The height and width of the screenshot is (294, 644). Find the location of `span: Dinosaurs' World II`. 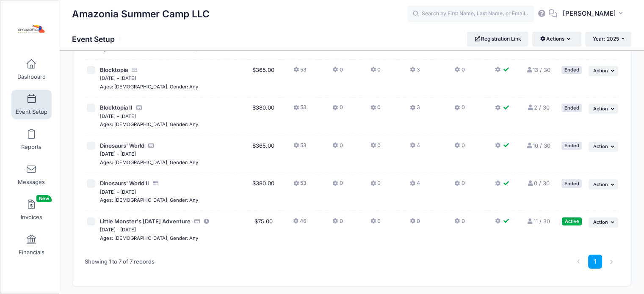

span: Dinosaurs' World II is located at coordinates (124, 183).